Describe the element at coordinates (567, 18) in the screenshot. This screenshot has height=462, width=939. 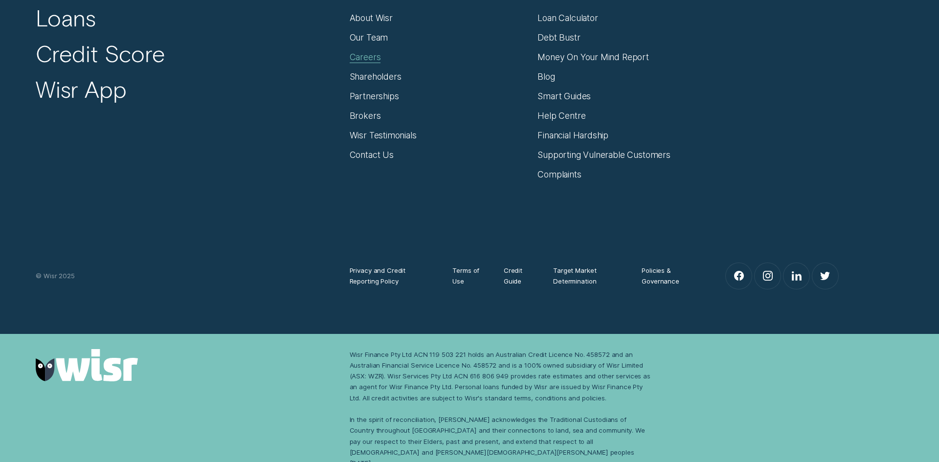
I see `div: Loan Calculator` at that location.